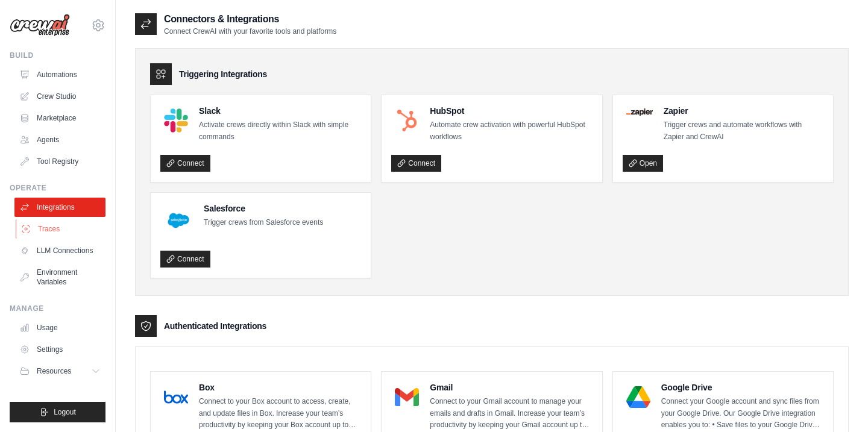 Image resolution: width=868 pixels, height=432 pixels. Describe the element at coordinates (60, 118) in the screenshot. I see `a: Marketplace` at that location.